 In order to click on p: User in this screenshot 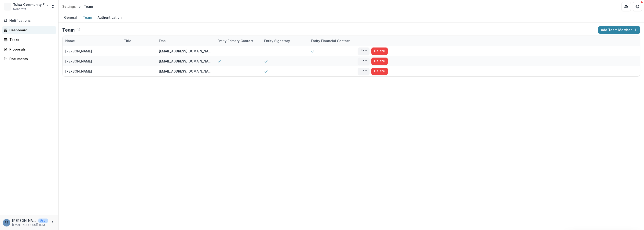, I will do `click(43, 221)`.